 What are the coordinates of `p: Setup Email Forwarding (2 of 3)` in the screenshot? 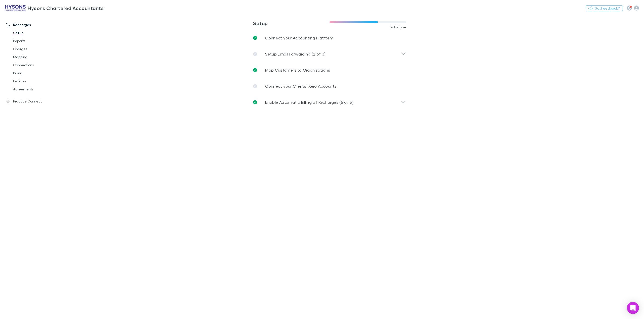 It's located at (295, 54).